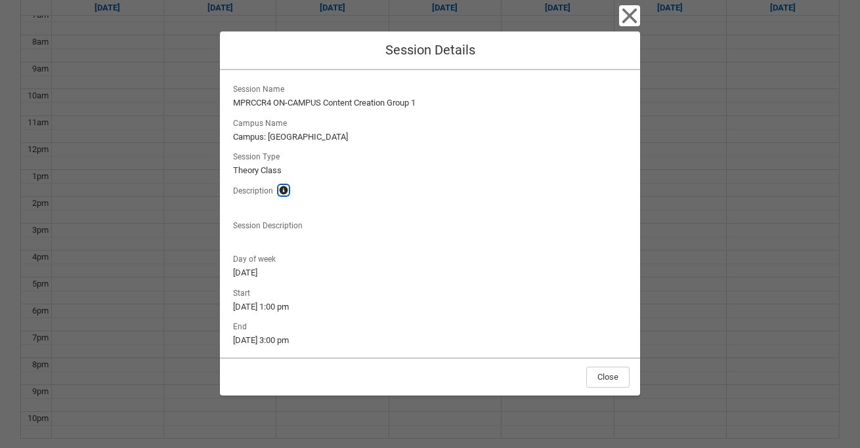  I want to click on span: Session Description, so click(270, 224).